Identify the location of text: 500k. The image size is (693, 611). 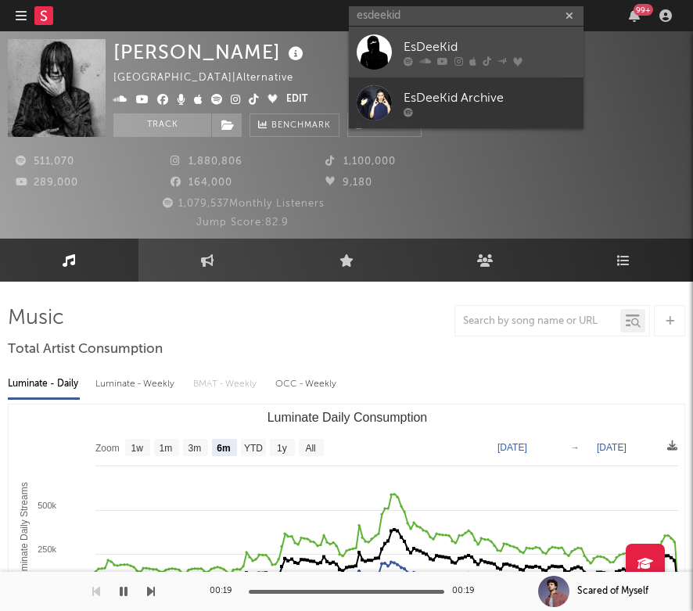
(47, 505).